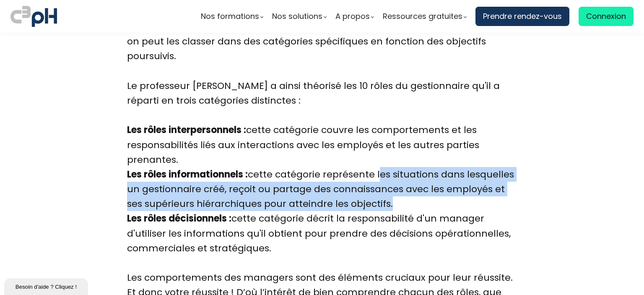 The width and height of the screenshot is (644, 295). I want to click on span: Prendre rendez-vous, so click(523, 16).